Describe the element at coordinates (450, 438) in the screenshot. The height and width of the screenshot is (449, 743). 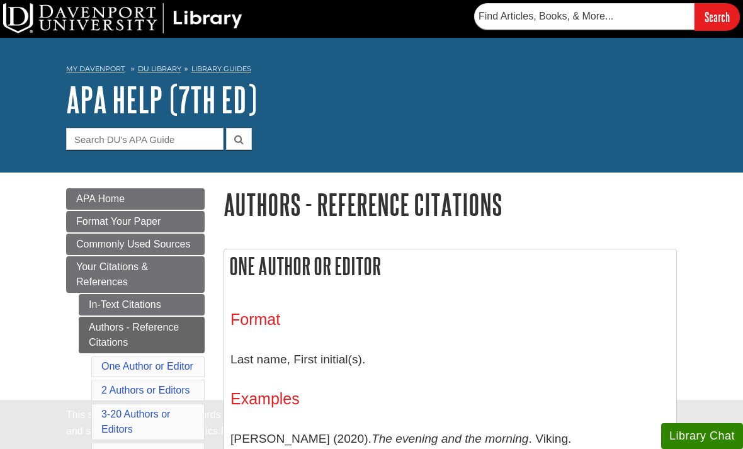
I see `i: The evening and the morning` at that location.